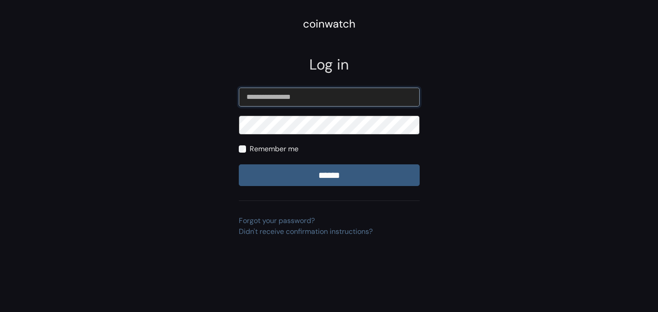 Image resolution: width=658 pixels, height=312 pixels. What do you see at coordinates (329, 24) in the screenshot?
I see `div: coinwatch` at bounding box center [329, 24].